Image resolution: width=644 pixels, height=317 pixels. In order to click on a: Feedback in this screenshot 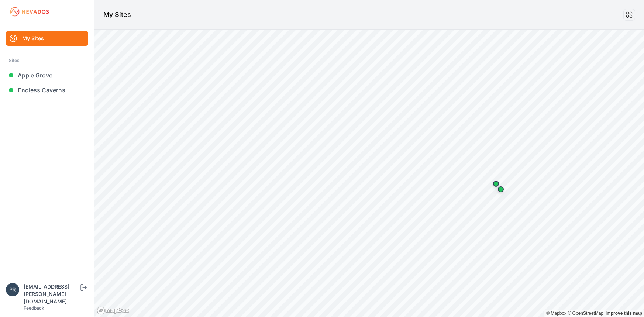, I will do `click(34, 308)`.